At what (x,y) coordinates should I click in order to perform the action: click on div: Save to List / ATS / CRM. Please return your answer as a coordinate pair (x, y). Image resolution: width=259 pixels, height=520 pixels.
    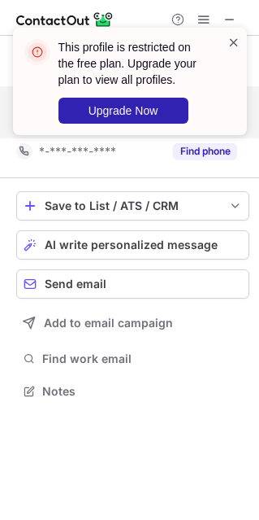
    Looking at the image, I should click on (133, 206).